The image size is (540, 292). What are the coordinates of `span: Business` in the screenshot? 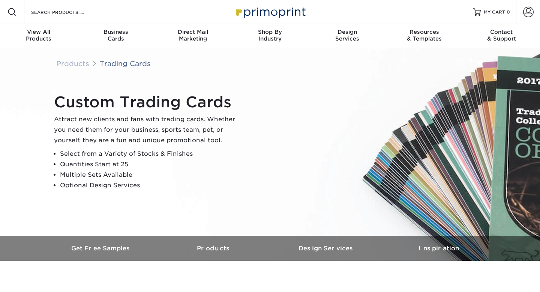 It's located at (116, 32).